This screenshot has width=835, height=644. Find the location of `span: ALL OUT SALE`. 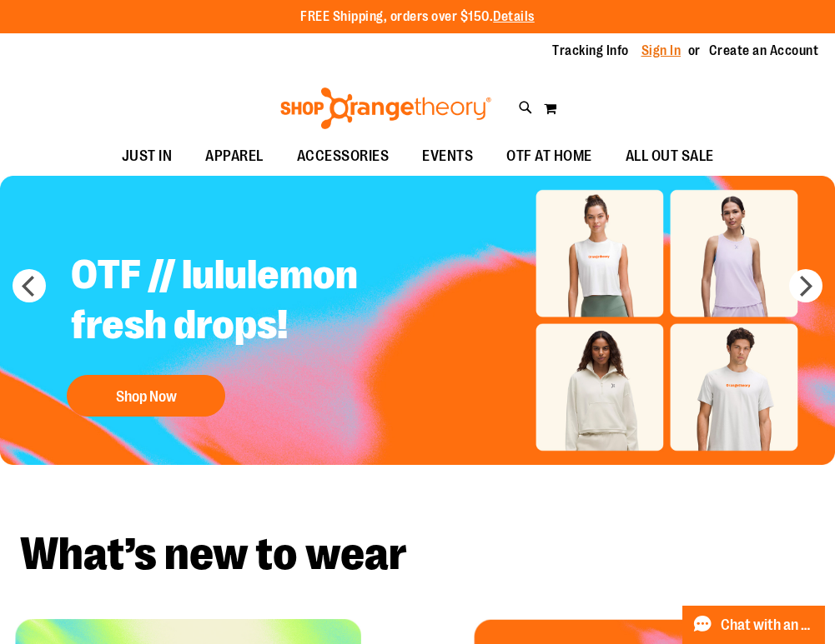

span: ALL OUT SALE is located at coordinates (669, 156).